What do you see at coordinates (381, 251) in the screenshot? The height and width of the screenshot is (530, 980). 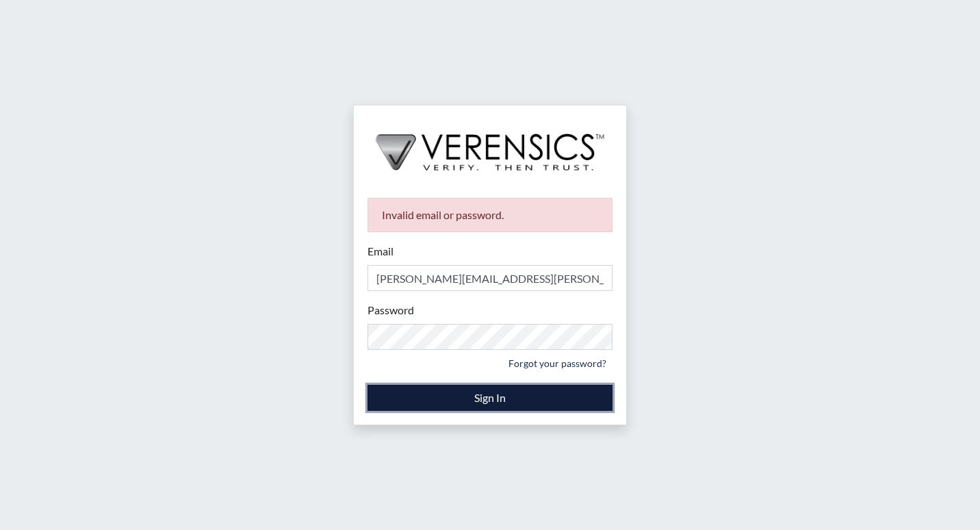 I see `label: Email` at bounding box center [381, 251].